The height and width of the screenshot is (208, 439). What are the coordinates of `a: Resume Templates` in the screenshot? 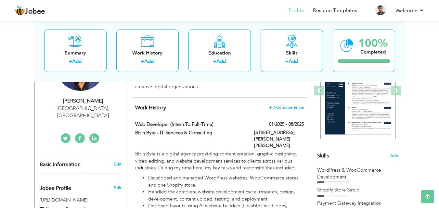 It's located at (335, 10).